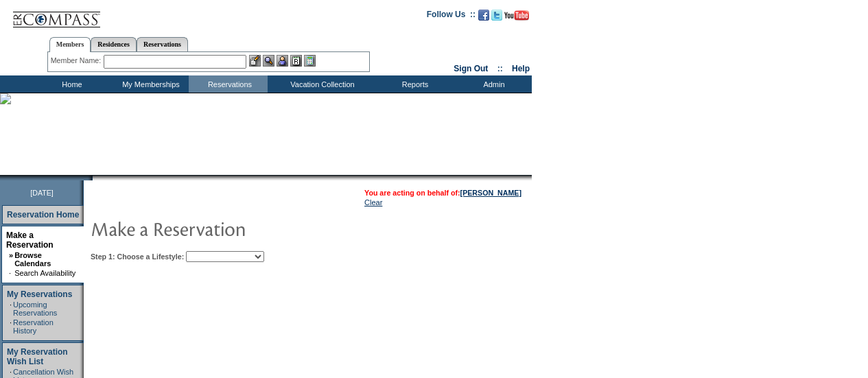 This screenshot has height=378, width=868. I want to click on a: Follow us on Twitter, so click(496, 18).